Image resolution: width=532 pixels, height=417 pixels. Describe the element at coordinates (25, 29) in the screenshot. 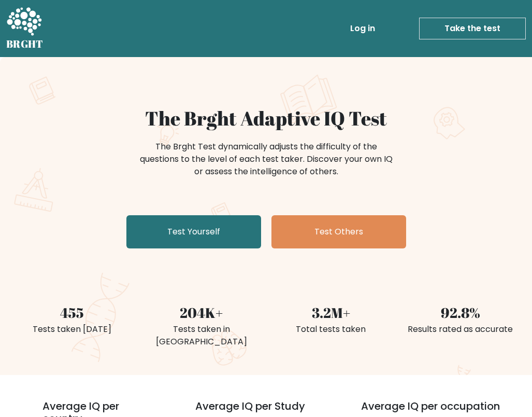

I see `a: BRGHT` at that location.